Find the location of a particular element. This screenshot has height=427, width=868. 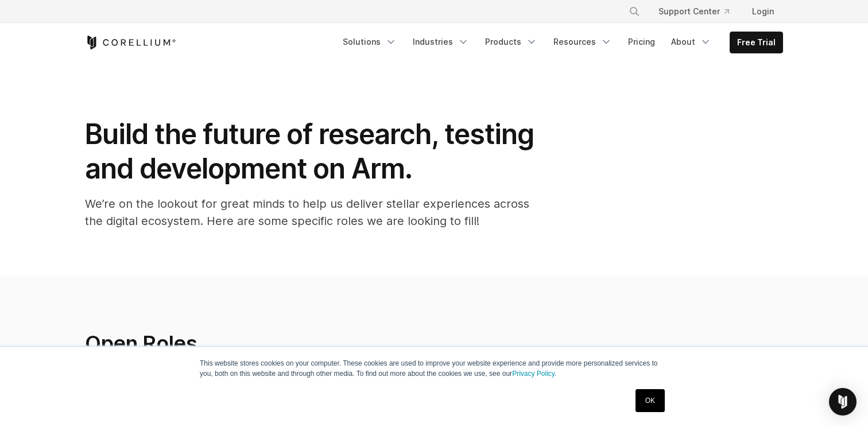

a: Solutions is located at coordinates (369, 42).